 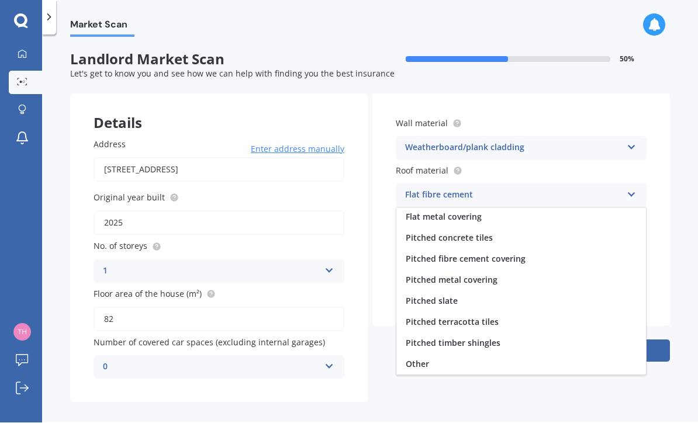 I want to click on div: Weatherboard/plank cladding, so click(x=513, y=148).